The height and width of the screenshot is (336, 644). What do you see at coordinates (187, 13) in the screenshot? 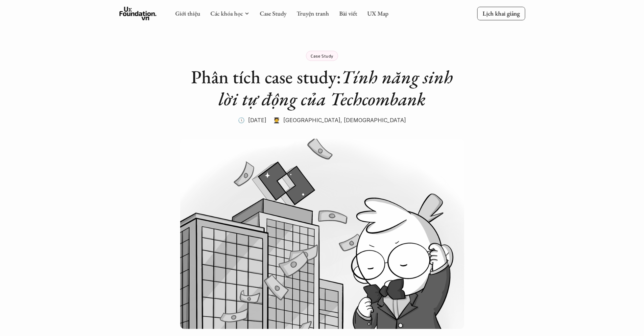
I see `a: Giới thiệu` at bounding box center [187, 13].